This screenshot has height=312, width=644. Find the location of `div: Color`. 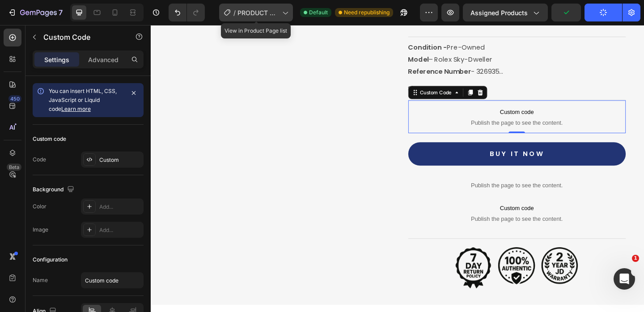

div: Color is located at coordinates (39, 206).